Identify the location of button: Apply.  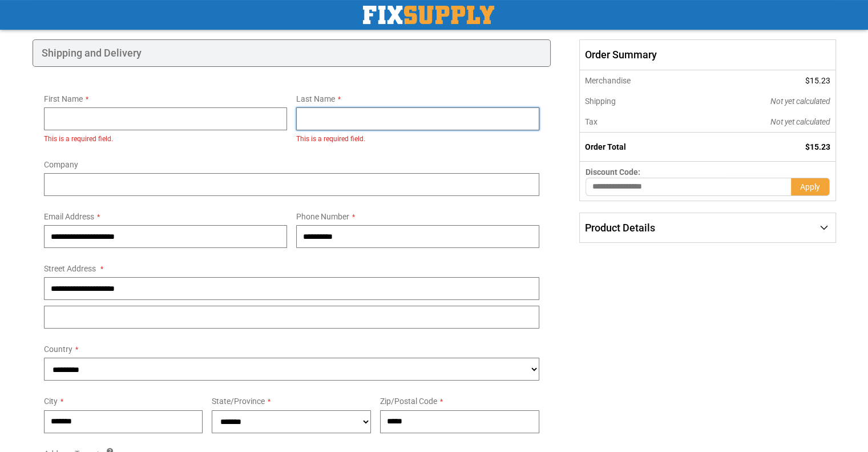
(810, 187).